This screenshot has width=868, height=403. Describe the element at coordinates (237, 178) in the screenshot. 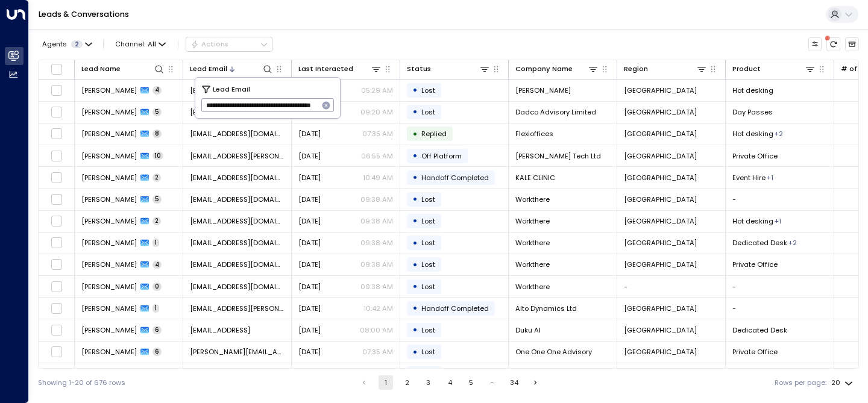

I see `span: yassine.elkahlaoui1@gmail.com` at that location.